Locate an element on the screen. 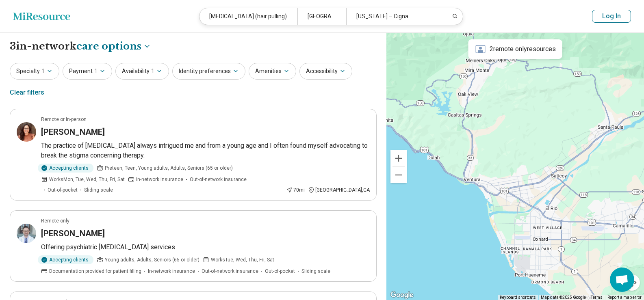 This screenshot has height=300, width=644. a: Report a map error is located at coordinates (624, 297).